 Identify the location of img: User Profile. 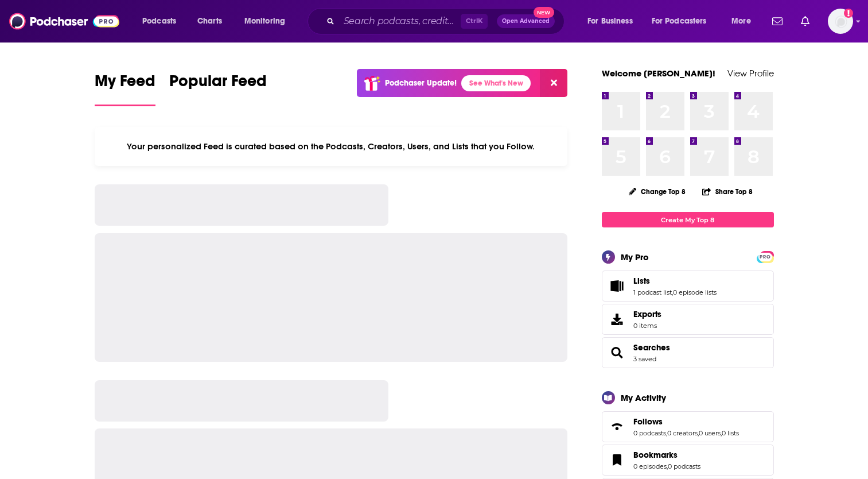
(840, 21).